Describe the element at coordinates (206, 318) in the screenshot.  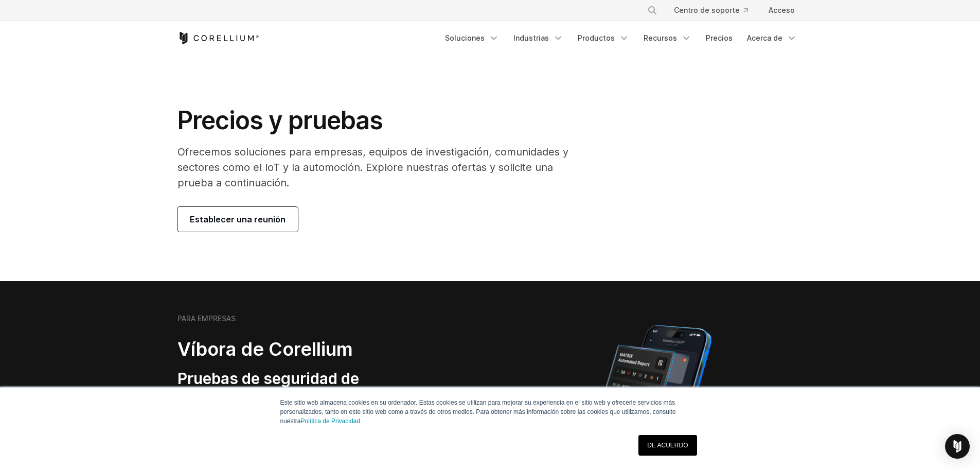
I see `font: PARA EMPRESAS` at that location.